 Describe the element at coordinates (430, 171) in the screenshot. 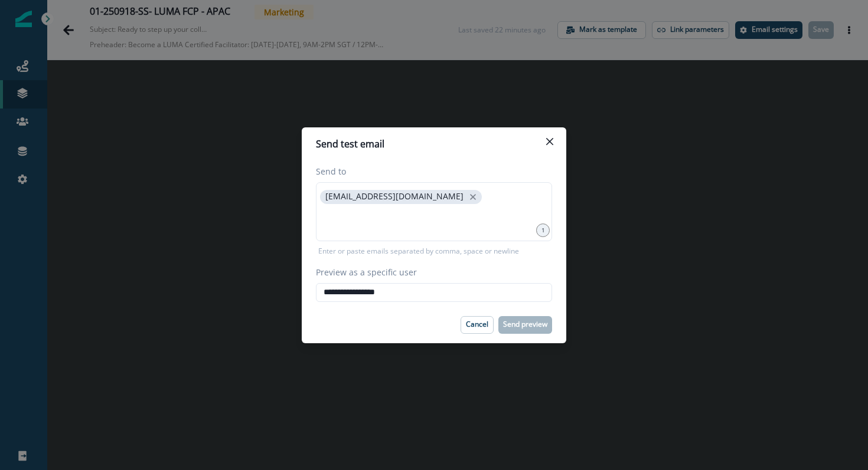

I see `label: Send to` at that location.